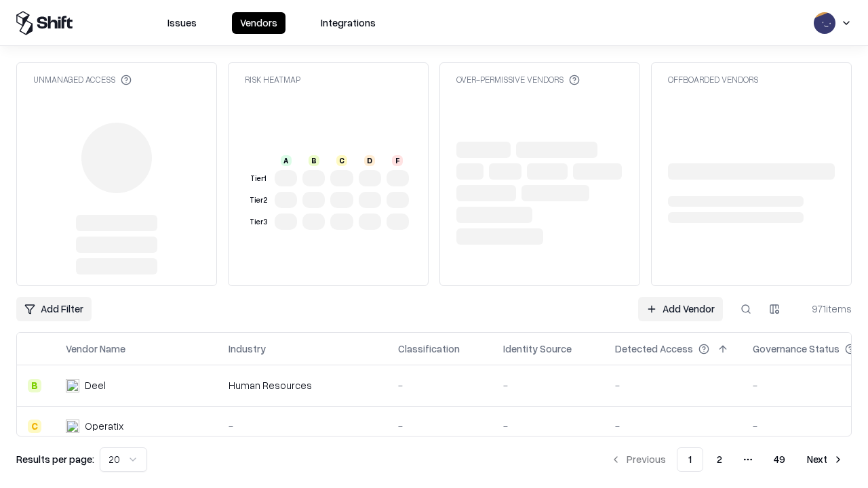  What do you see at coordinates (73, 426) in the screenshot?
I see `img: Operatix` at bounding box center [73, 426].